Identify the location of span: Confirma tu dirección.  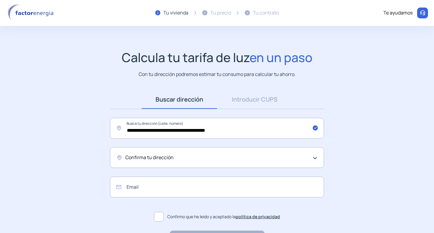
(150, 158).